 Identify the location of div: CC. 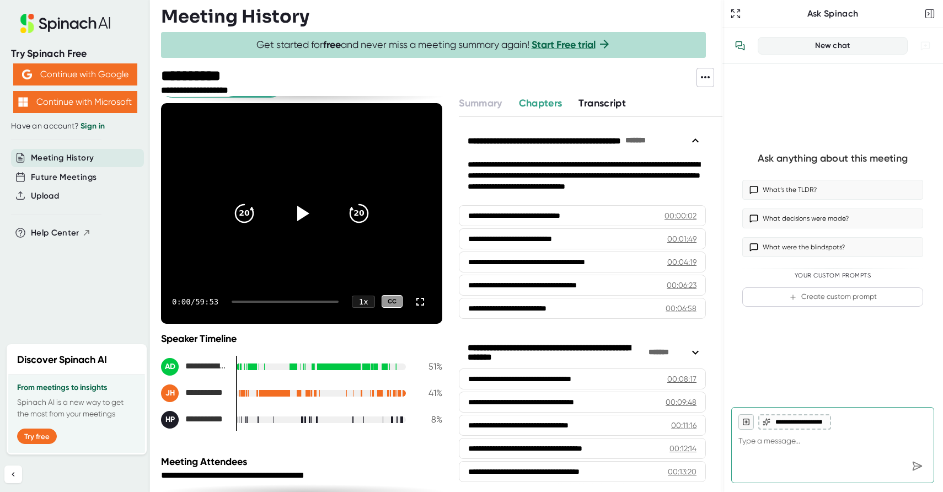
(392, 301).